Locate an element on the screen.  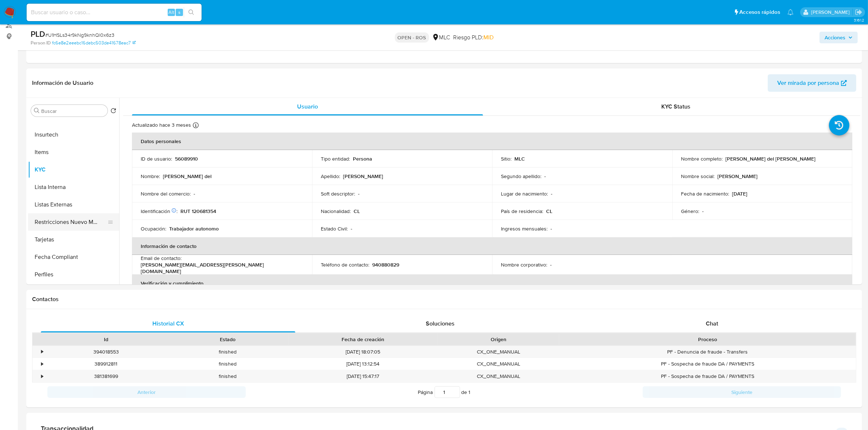
button: Restricciones Nuevo Mundo is located at coordinates (71, 222).